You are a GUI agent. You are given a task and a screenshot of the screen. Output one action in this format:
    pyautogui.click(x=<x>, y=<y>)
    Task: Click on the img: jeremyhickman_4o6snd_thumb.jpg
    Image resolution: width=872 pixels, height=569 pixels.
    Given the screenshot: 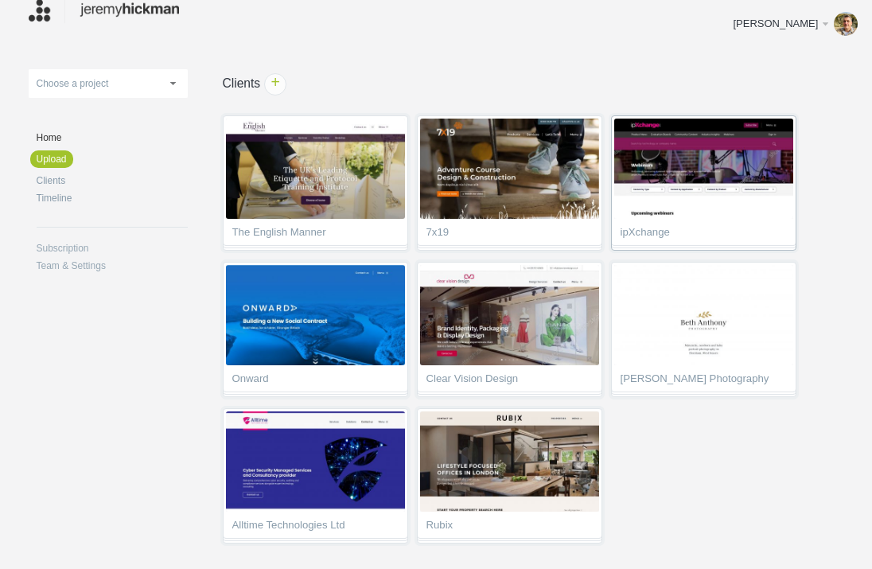 What is the action you would take?
    pyautogui.click(x=703, y=169)
    